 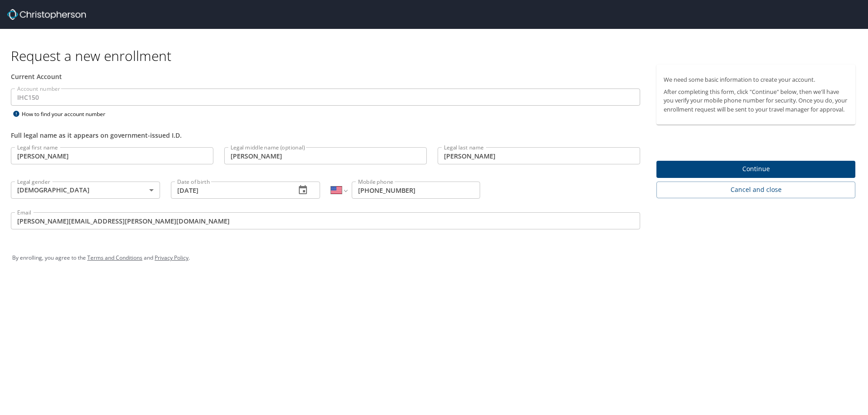 What do you see at coordinates (756, 169) in the screenshot?
I see `span: Continue` at bounding box center [756, 169].